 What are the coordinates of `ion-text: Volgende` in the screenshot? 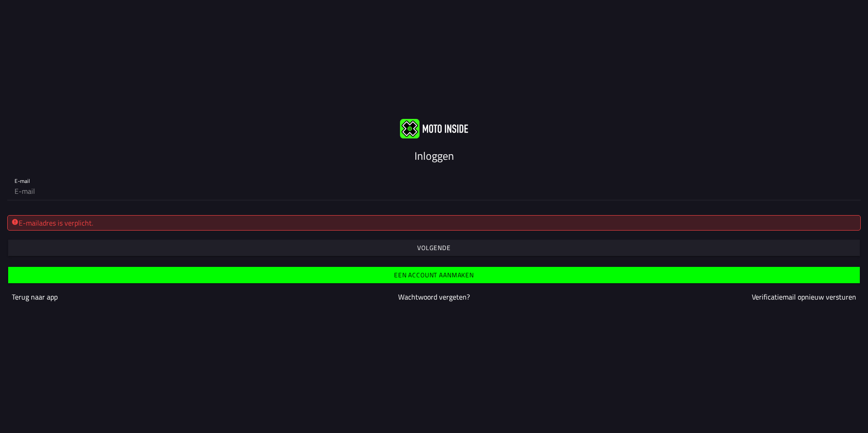 It's located at (434, 248).